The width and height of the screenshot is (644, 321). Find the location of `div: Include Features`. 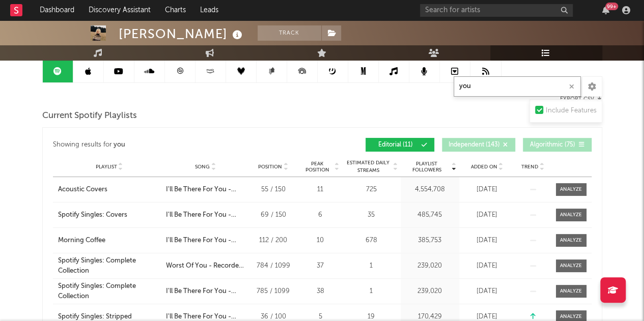

div: Include Features is located at coordinates (571, 111).